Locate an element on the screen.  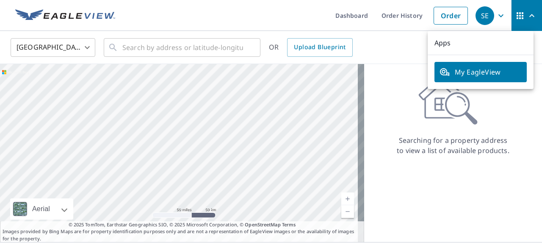
span: Upload Blueprint is located at coordinates (320, 47).